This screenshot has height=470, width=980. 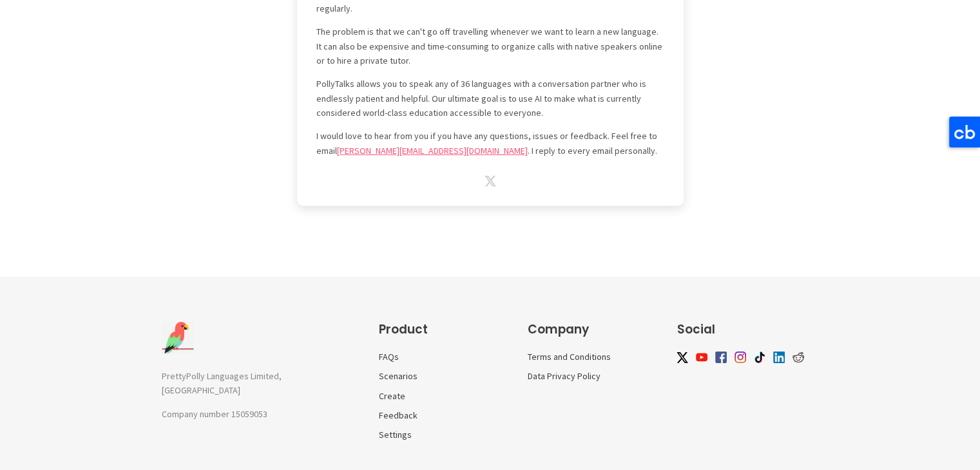 What do you see at coordinates (392, 396) in the screenshot?
I see `a: Create` at bounding box center [392, 396].